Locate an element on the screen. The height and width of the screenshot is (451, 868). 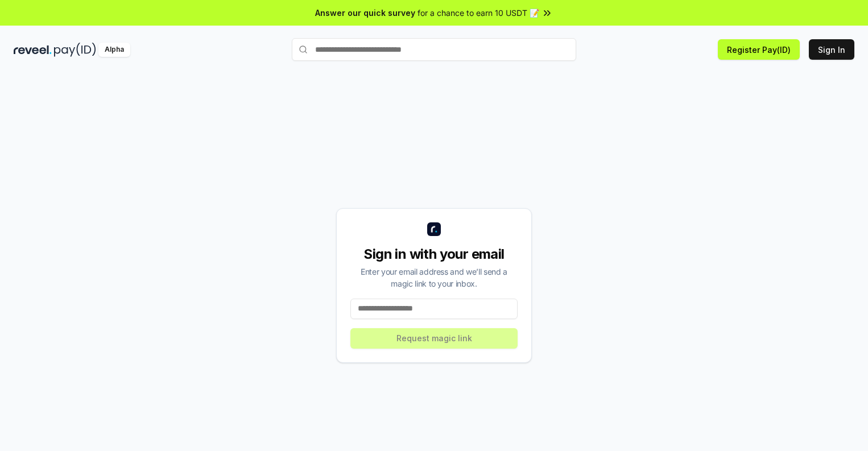
img: pay_id is located at coordinates (75, 50).